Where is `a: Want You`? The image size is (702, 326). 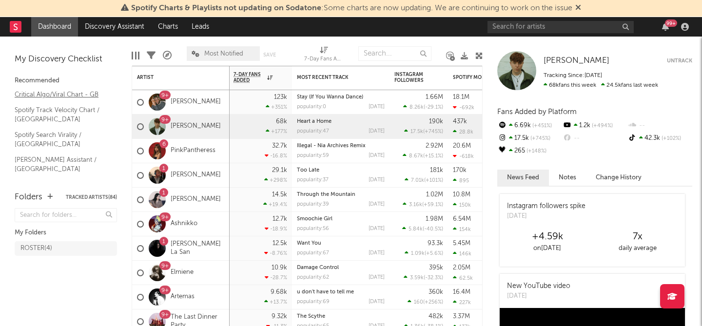 a: Want You is located at coordinates (309, 243).